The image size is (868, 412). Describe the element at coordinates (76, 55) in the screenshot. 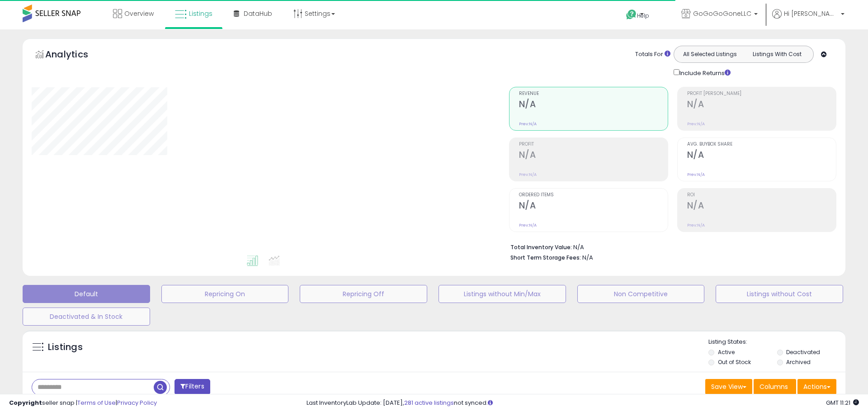

I see `h5: Analytics` at that location.